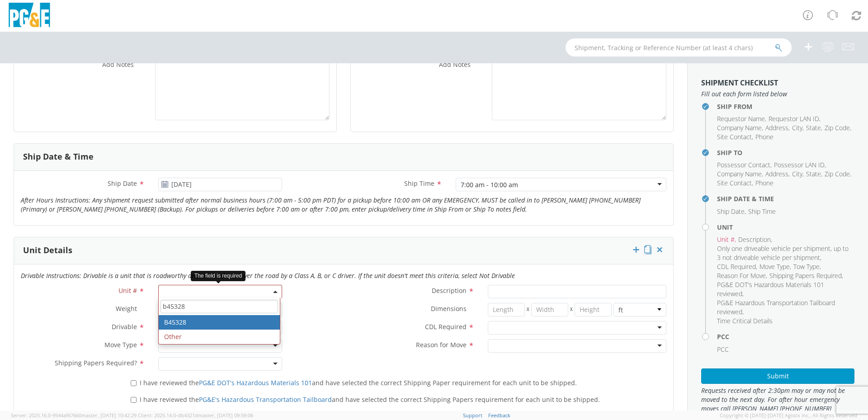 The width and height of the screenshot is (868, 420). I want to click on input: Width, so click(549, 310).